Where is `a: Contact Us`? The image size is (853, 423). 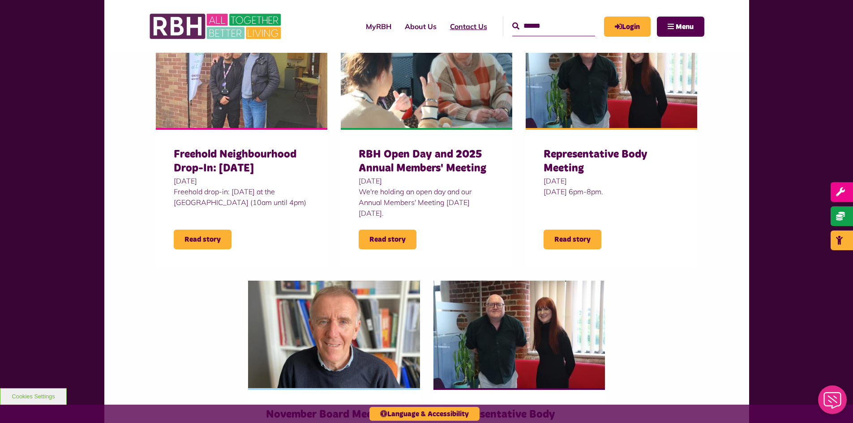 a: Contact Us is located at coordinates (468, 26).